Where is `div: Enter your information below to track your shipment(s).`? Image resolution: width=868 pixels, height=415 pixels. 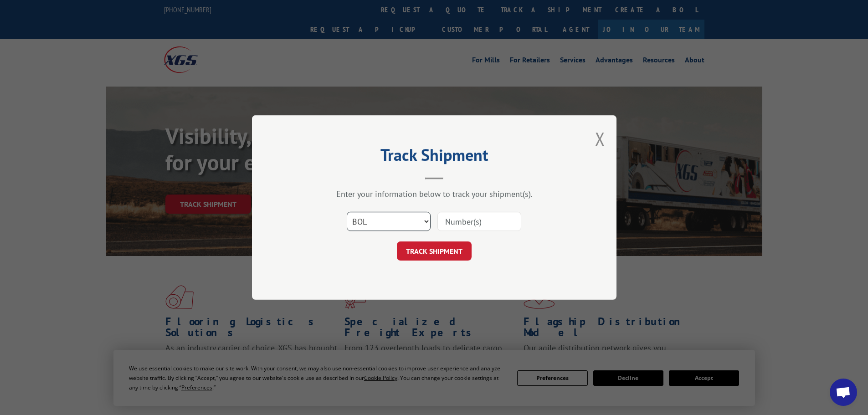 div: Enter your information below to track your shipment(s). is located at coordinates (435, 193).